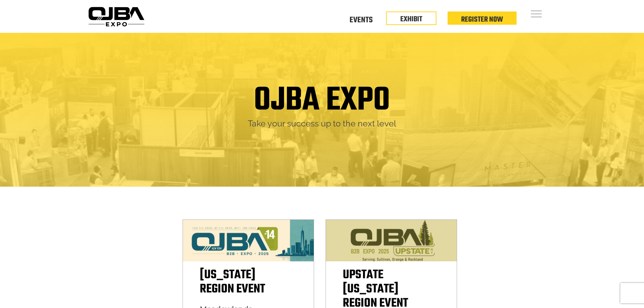  Describe the element at coordinates (322, 123) in the screenshot. I see `h2: Take your success up to the next level` at that location.